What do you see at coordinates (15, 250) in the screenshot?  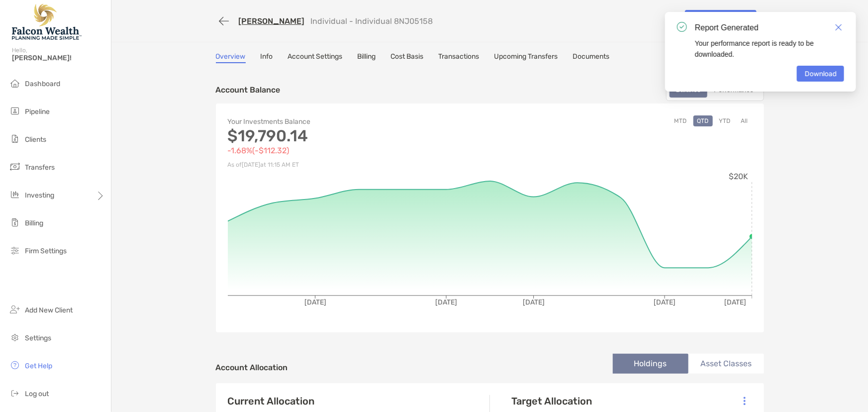 I see `img: firm-settings icon` at bounding box center [15, 250].